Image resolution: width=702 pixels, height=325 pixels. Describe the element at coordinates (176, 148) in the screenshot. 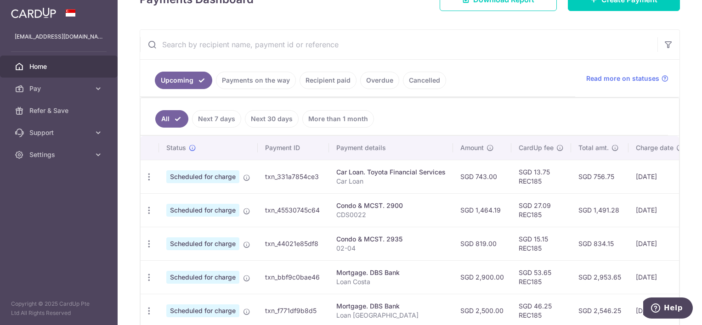

I see `span: Status` at that location.